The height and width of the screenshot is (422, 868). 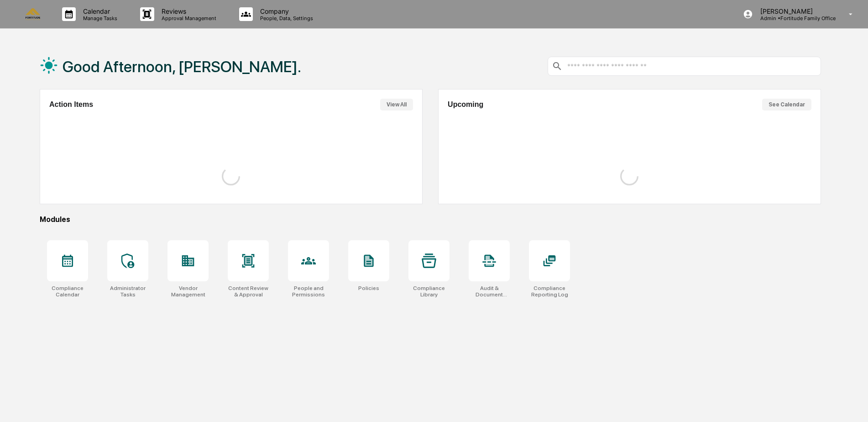 I want to click on div: Compliance Library, so click(x=429, y=291).